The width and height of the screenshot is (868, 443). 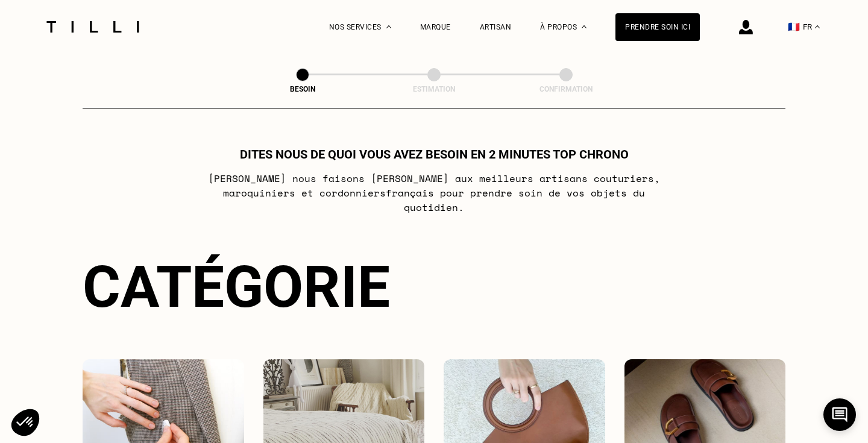 What do you see at coordinates (434, 154) in the screenshot?
I see `h1: Dites nous de quoi vous avez besoin en 2 minutes top chrono` at bounding box center [434, 154].